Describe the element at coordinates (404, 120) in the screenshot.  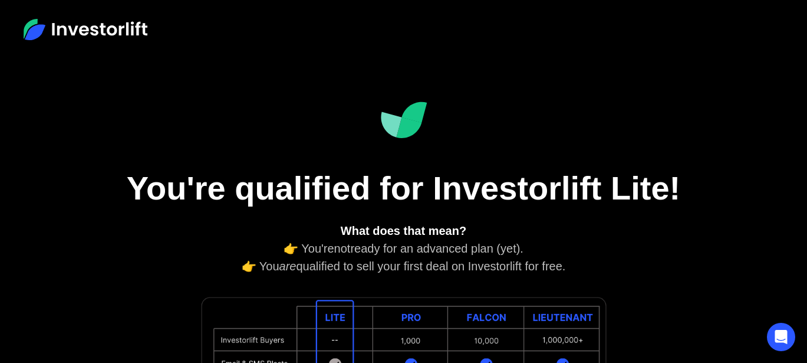
I see `img: Investorlift Dashboard` at that location.